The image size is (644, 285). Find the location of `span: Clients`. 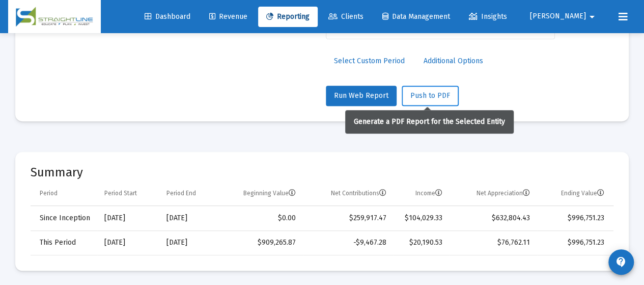

span: Clients is located at coordinates (346, 17).